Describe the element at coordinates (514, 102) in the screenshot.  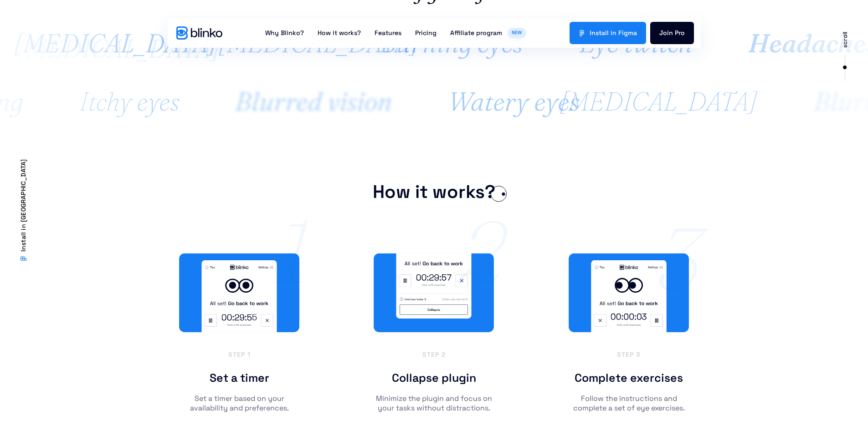
I see `p: Watery eyes` at that location.